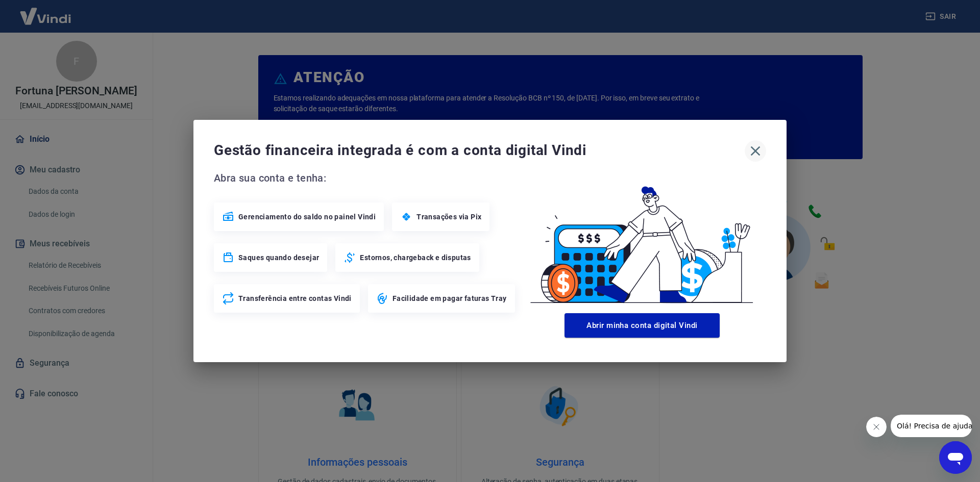 The image size is (980, 482). I want to click on span: Transações via Pix, so click(449, 217).